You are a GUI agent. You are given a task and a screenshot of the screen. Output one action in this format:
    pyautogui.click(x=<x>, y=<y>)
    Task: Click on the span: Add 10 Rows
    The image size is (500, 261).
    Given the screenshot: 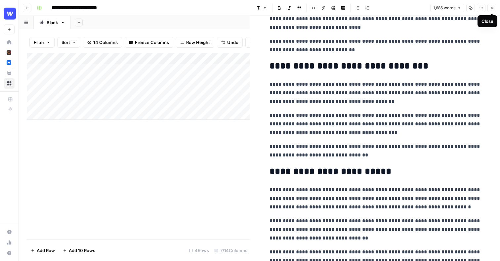 What is the action you would take?
    pyautogui.click(x=82, y=250)
    